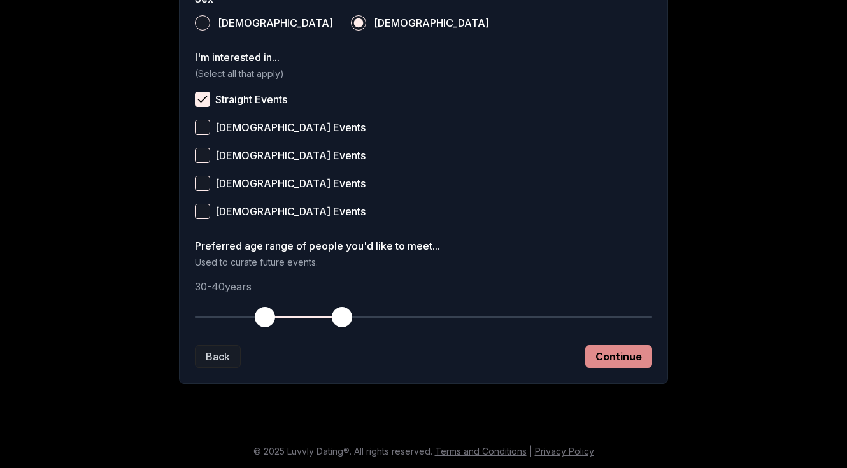 Image resolution: width=847 pixels, height=468 pixels. Describe the element at coordinates (251, 99) in the screenshot. I see `span: Straight Events` at that location.